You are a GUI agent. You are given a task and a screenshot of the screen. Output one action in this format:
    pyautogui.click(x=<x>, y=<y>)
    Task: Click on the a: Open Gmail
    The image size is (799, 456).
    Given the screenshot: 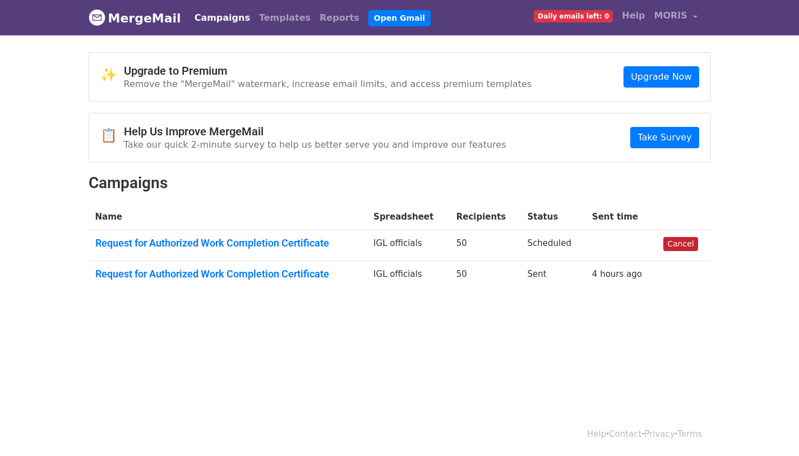 What is the action you would take?
    pyautogui.click(x=399, y=18)
    